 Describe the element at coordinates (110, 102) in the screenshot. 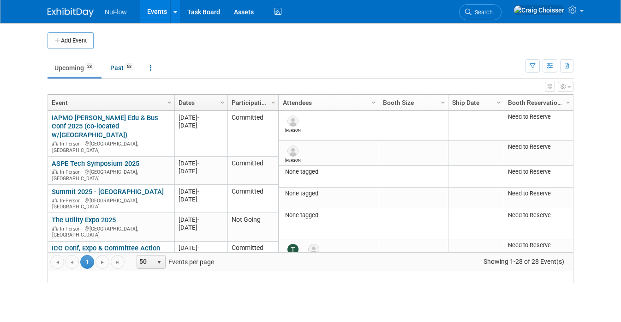

I see `a: Event` at that location.